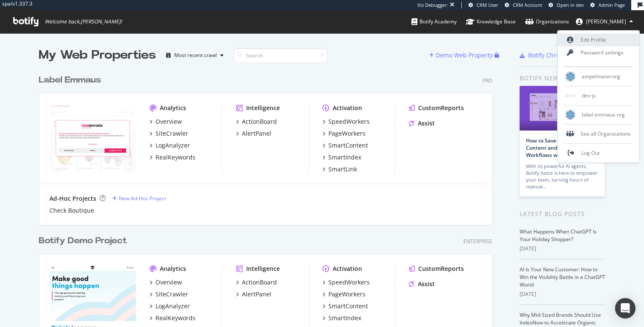 The height and width of the screenshot is (327, 644). Describe the element at coordinates (436, 269) in the screenshot. I see `a: CustomReports` at that location.